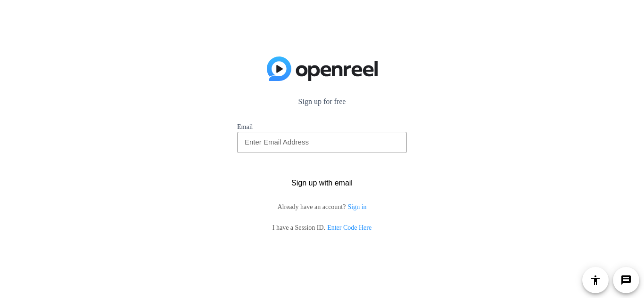 The height and width of the screenshot is (298, 644). I want to click on a: Enter Code Here, so click(349, 227).